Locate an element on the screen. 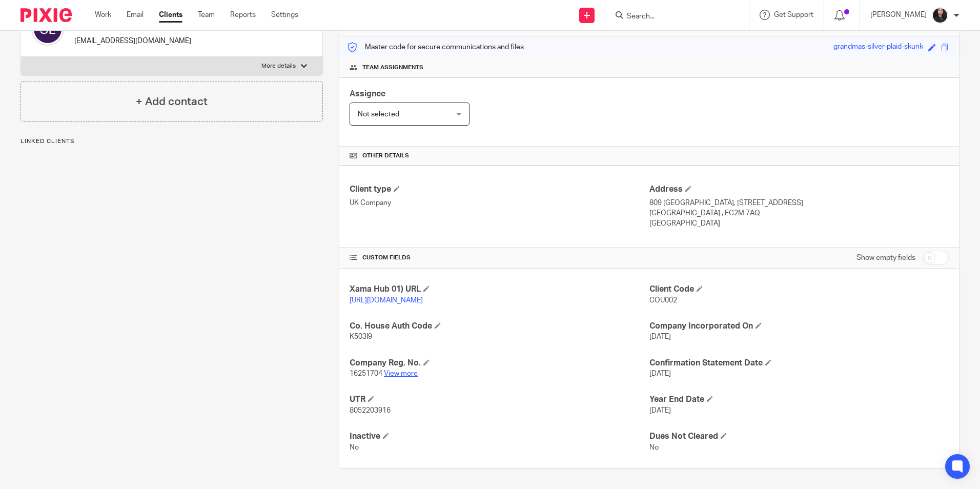 This screenshot has width=980, height=489. a: View more is located at coordinates (401, 374).